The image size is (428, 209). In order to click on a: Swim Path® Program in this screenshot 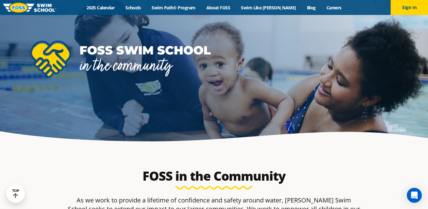, I will do `click(174, 7)`.